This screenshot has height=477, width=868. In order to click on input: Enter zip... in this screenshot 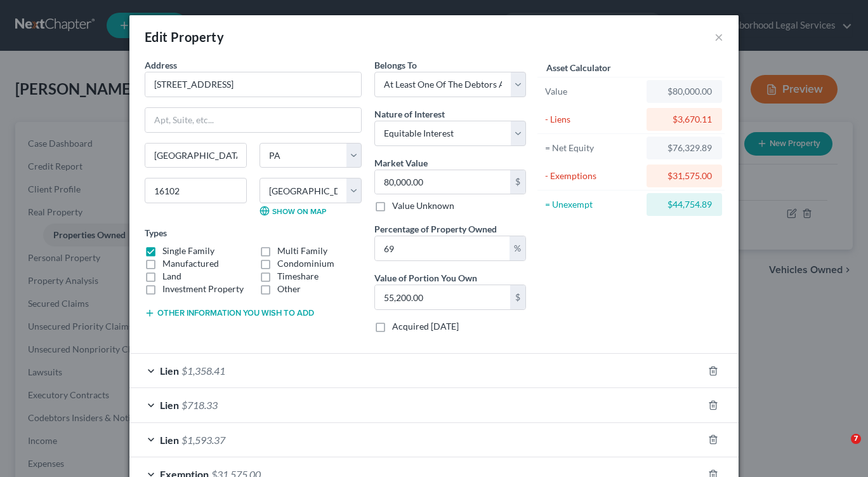, I will do `click(195, 190)`.